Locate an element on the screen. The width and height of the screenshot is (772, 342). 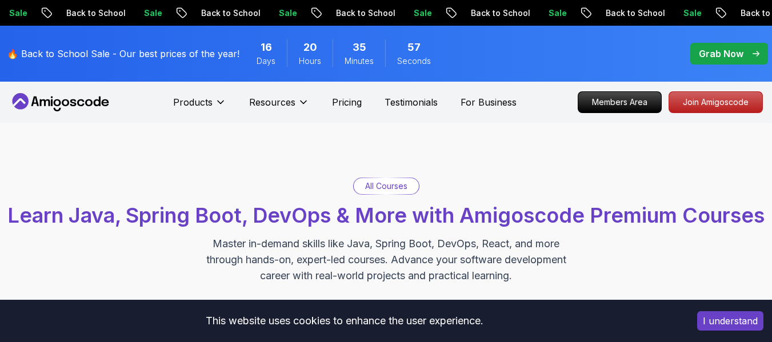
p: Resources is located at coordinates (272, 102).